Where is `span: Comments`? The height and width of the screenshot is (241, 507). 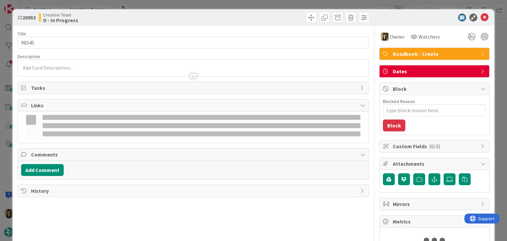
span: Comments is located at coordinates (194, 154).